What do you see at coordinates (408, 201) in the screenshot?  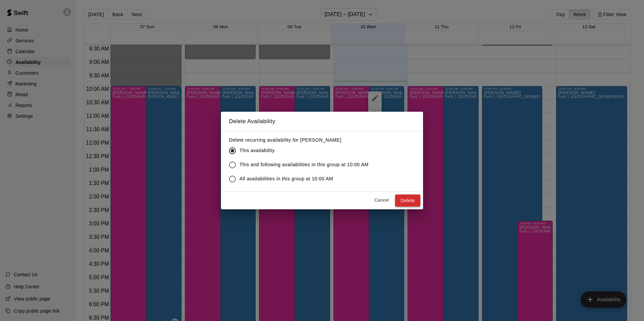 I see `button: Delete` at bounding box center [408, 201].